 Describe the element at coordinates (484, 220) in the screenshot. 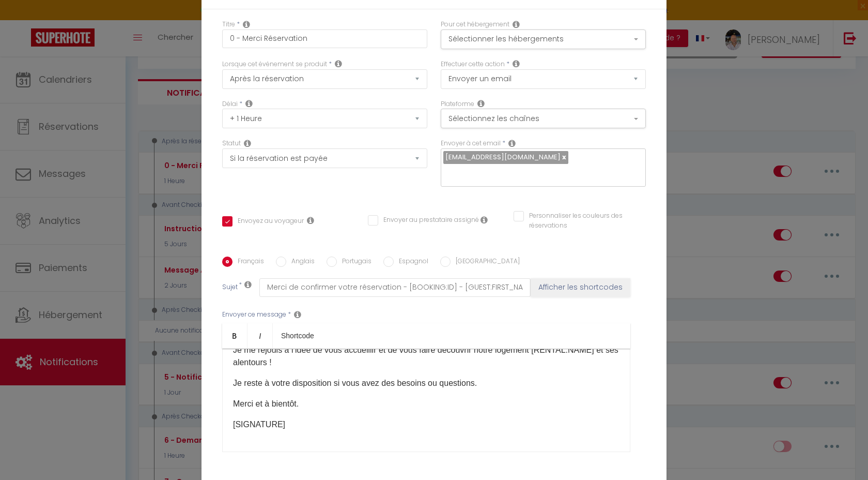

I see `i: Envoyer au prestataire si il est assigné` at that location.